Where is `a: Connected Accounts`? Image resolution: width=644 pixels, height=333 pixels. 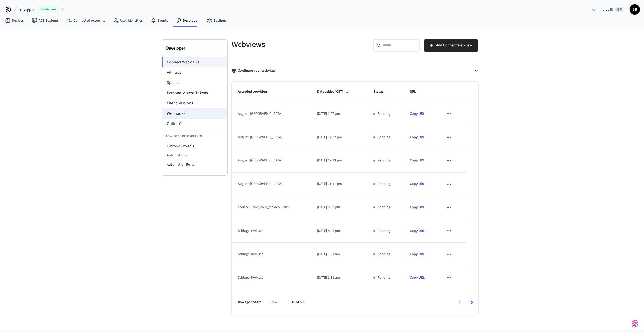 a: Connected Accounts is located at coordinates (86, 20).